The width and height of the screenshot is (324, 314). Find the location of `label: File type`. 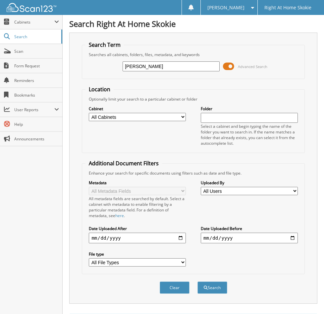

label: File type is located at coordinates (137, 254).